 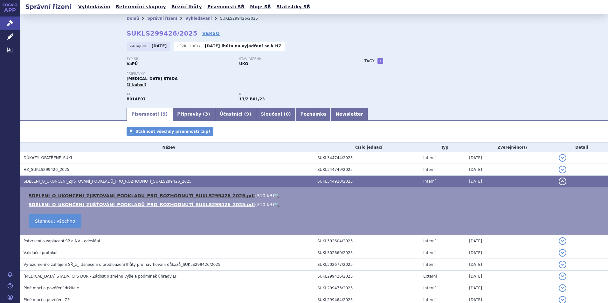 I want to click on td: SUKL299426/2025, so click(x=367, y=277).